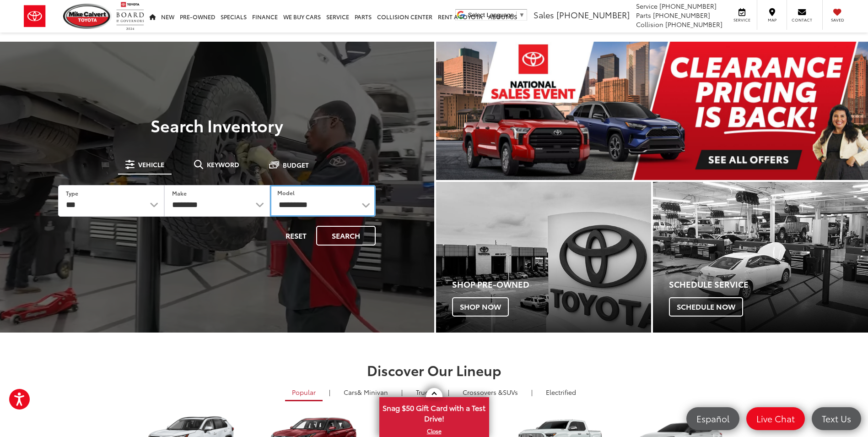 The width and height of the screenshot is (868, 437). I want to click on a: Español, so click(713, 419).